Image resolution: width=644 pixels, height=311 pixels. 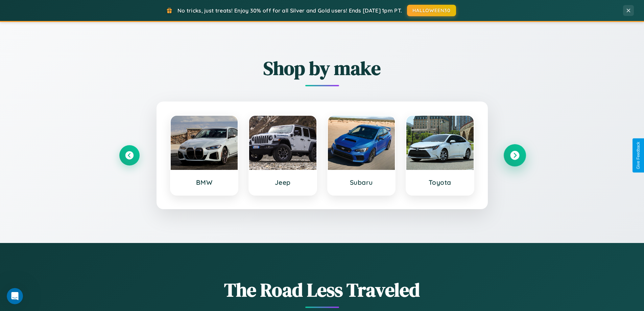 I want to click on h3: Toyota, so click(x=440, y=183).